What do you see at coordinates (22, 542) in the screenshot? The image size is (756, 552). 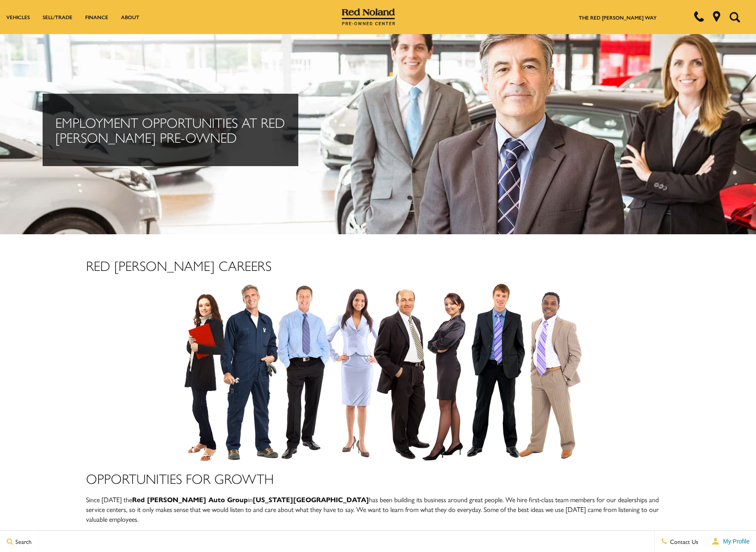 I see `span: Search` at bounding box center [22, 542].